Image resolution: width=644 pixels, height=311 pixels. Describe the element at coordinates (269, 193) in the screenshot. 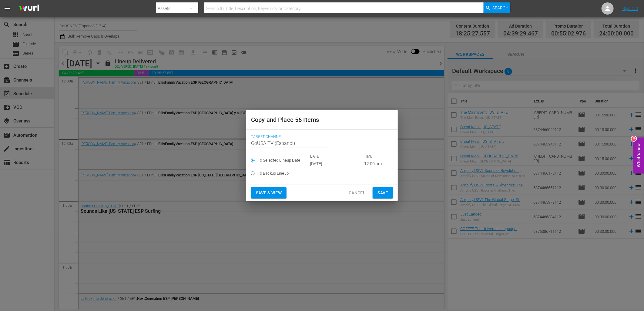

I see `span: Save & View` at that location.